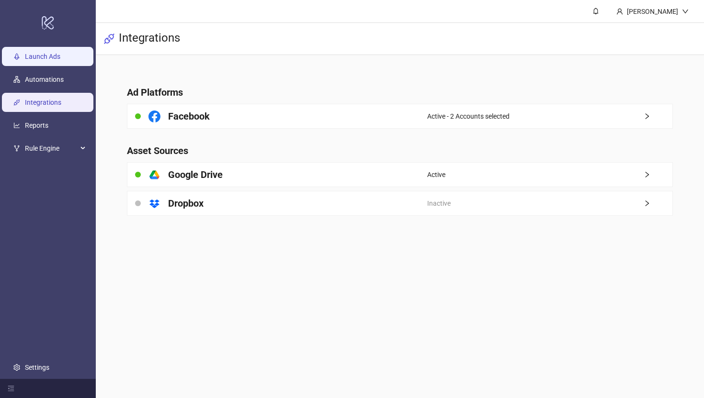  I want to click on a: Automations, so click(44, 79).